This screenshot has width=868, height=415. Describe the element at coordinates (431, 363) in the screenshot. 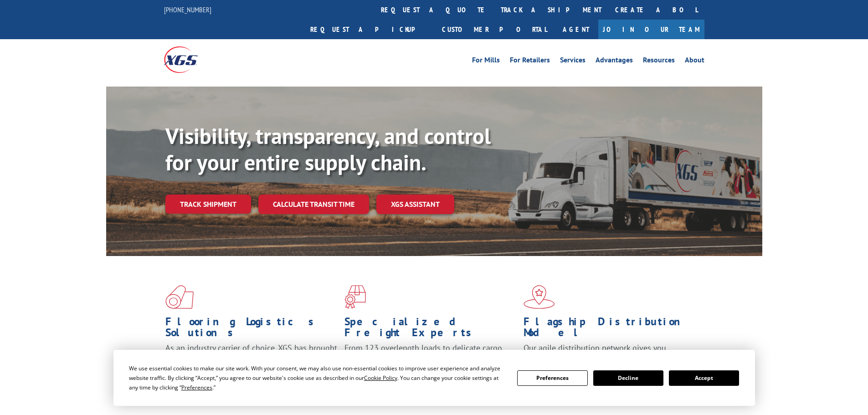

I see `p: From 123 overlength loads to delicate cargo, our experienced staff knows the best way to move you...` at that location.